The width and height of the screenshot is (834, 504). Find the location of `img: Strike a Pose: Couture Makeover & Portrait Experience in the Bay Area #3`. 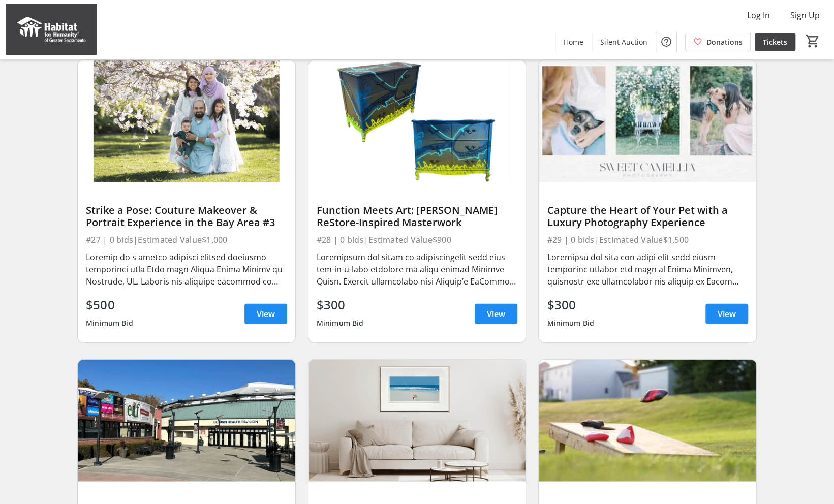

img: Strike a Pose: Couture Makeover & Portrait Experience in the Bay Area #3 is located at coordinates (187, 122).